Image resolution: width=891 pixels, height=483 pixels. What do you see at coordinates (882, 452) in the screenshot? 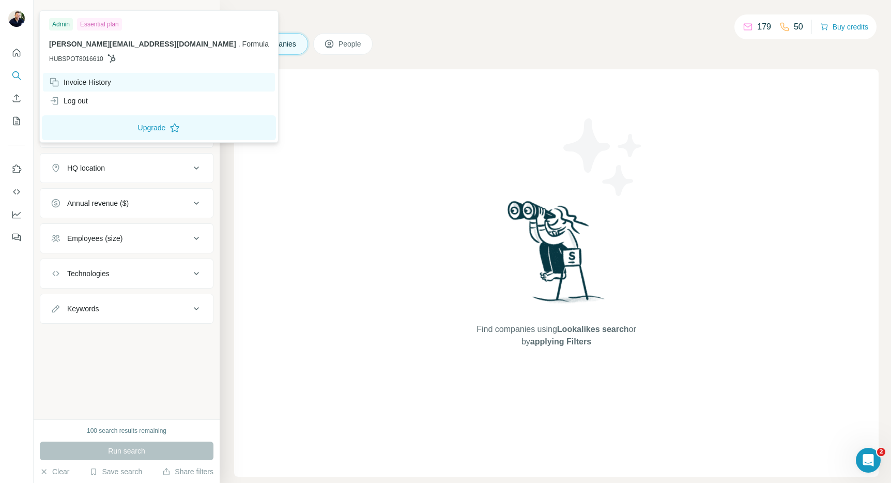
I see `span: 2` at bounding box center [882, 452].